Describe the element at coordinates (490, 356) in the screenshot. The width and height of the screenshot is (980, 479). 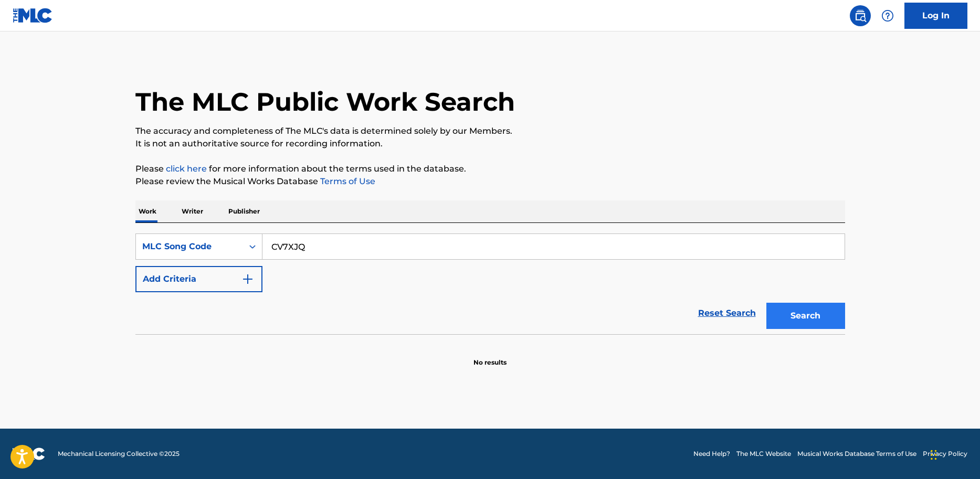
I see `p: No results` at that location.